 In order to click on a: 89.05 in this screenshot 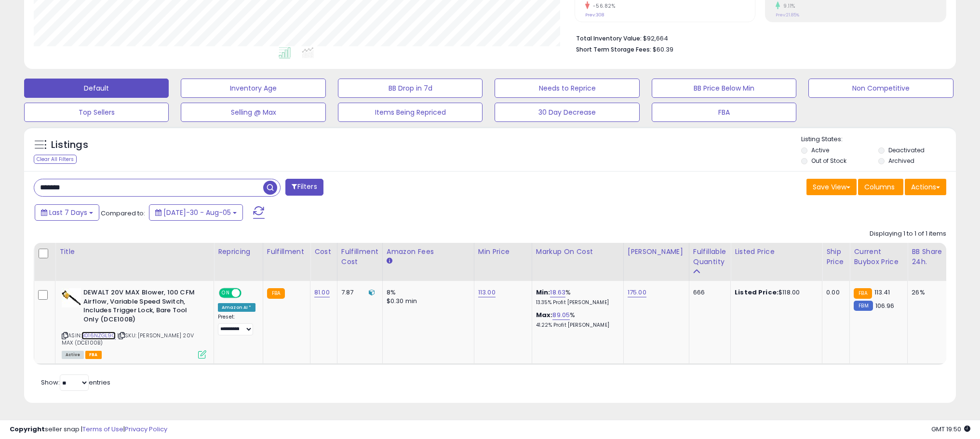, I will do `click(561, 316)`.